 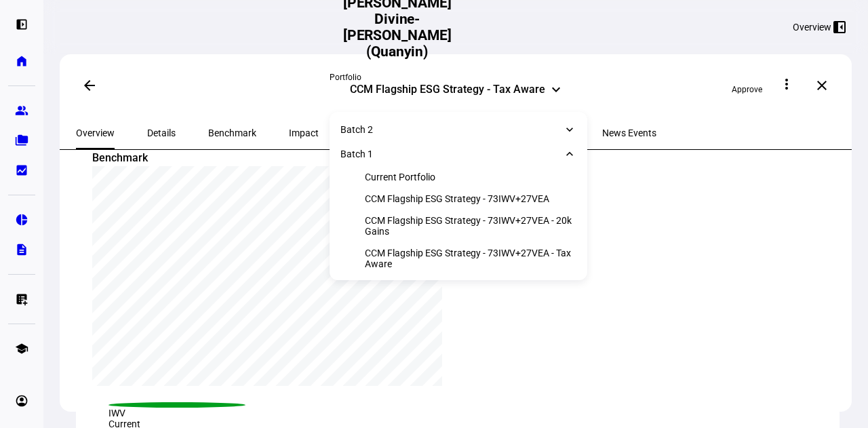 I want to click on eth-mat-symbol: bid_landscape, so click(x=21, y=170).